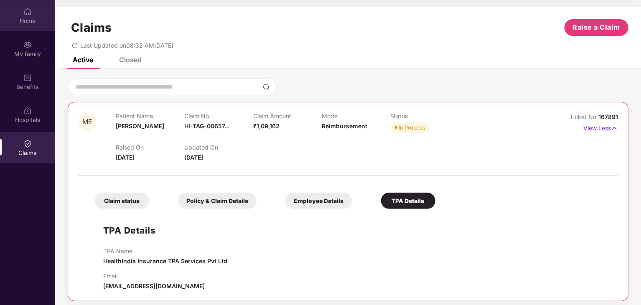  I want to click on span: redo, so click(75, 45).